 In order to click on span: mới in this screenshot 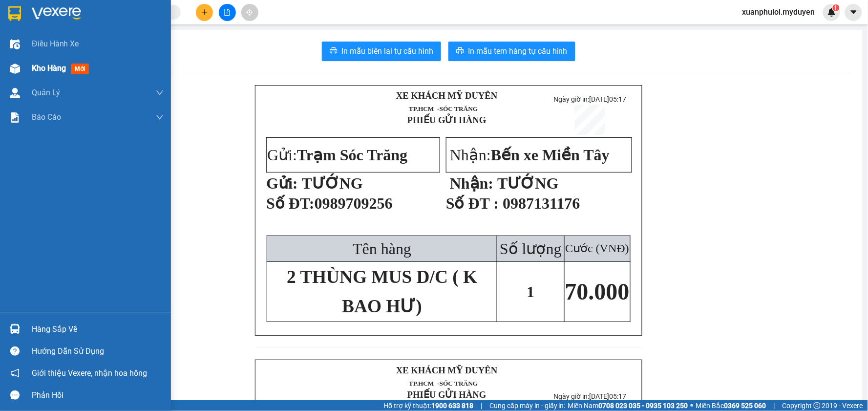, I will do `click(80, 69)`.